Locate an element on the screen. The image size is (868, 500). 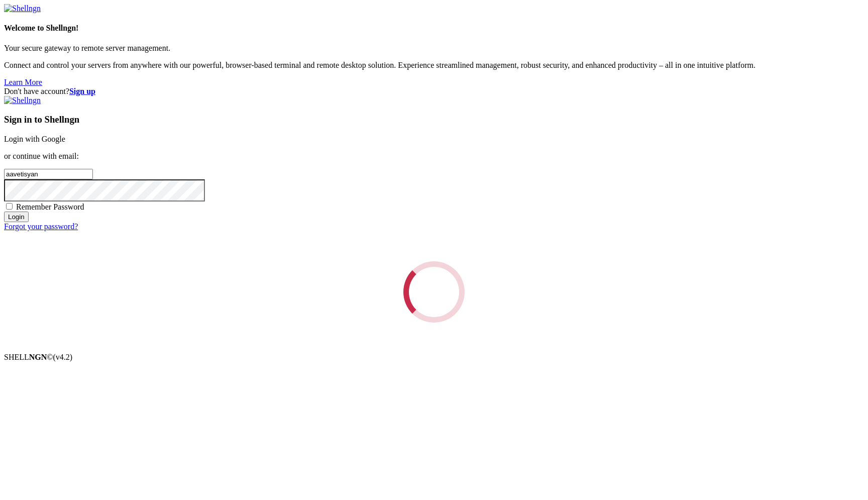
strong: Sign up is located at coordinates (82, 91).